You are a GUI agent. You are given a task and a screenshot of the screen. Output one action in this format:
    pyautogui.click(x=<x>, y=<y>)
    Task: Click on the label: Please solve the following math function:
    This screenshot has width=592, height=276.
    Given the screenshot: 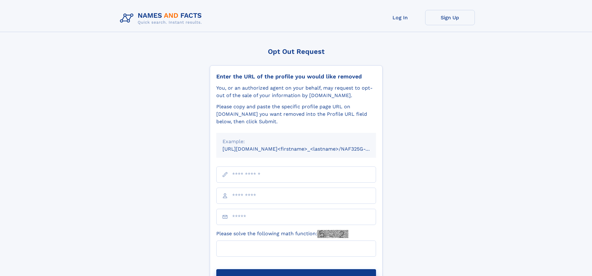 What is the action you would take?
    pyautogui.click(x=282, y=234)
    